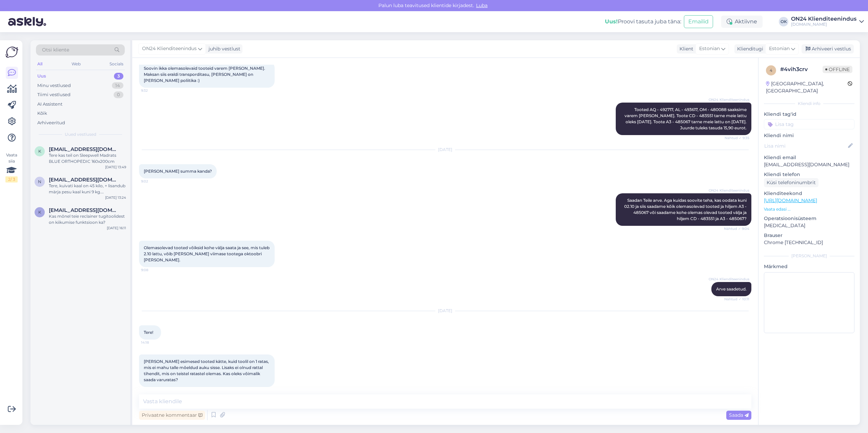  I want to click on p: Kliendi nimi, so click(809, 136).